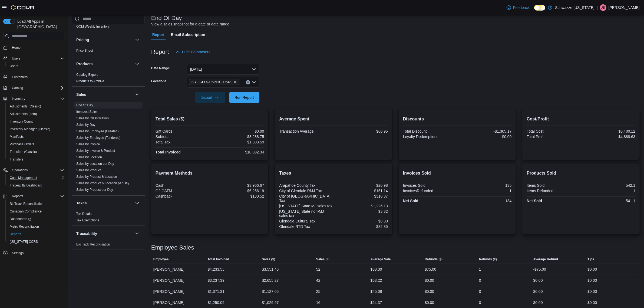 The width and height of the screenshot is (644, 308). I want to click on button: Adjustments (Classic), so click(36, 106).